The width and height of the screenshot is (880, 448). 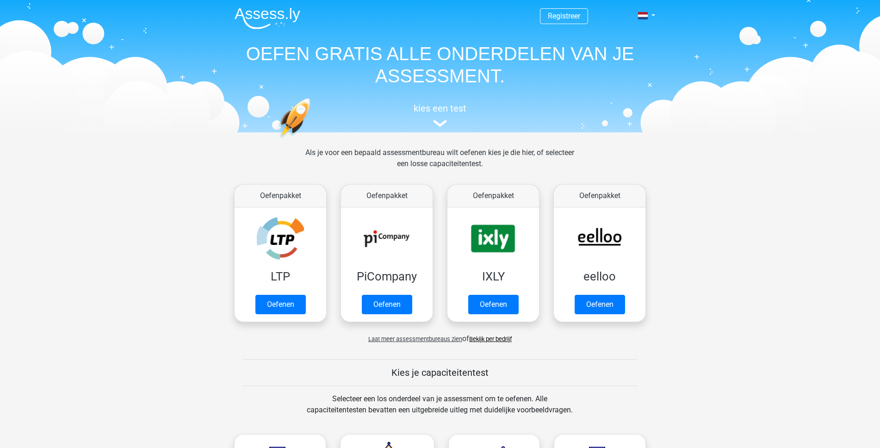 What do you see at coordinates (490, 339) in the screenshot?
I see `a: Bekijk per bedrijf` at bounding box center [490, 339].